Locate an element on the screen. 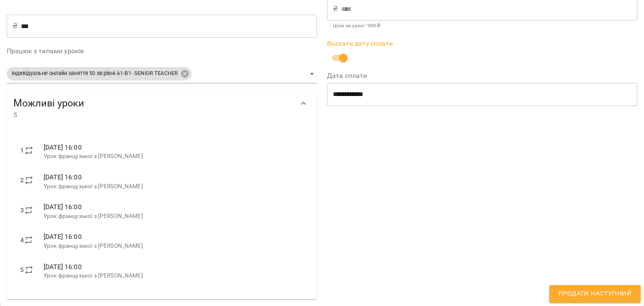  span: Продати наступний is located at coordinates (595, 294).